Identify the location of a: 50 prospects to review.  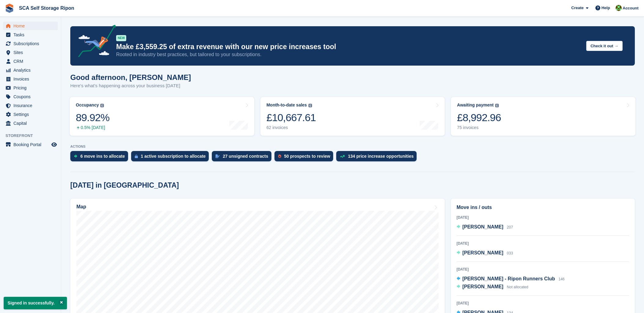
(305, 158).